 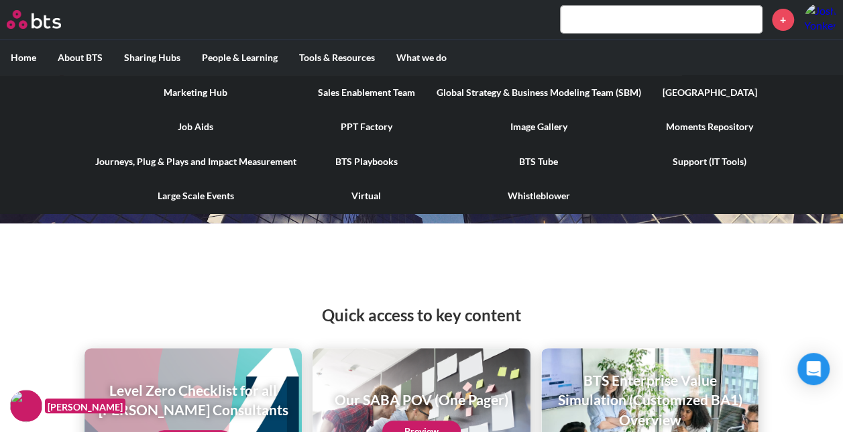 I want to click on h1: BTS Enterprise Value Simulation (Customized BA1) Overview, so click(x=650, y=400).